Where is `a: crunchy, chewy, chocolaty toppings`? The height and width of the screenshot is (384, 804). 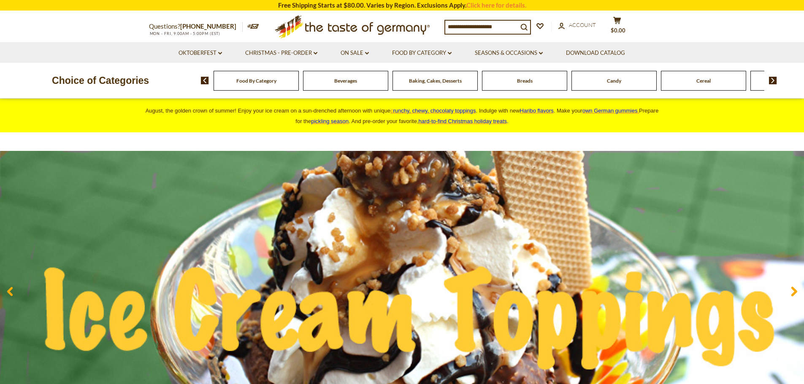
a: crunchy, chewy, chocolaty toppings is located at coordinates (433, 111).